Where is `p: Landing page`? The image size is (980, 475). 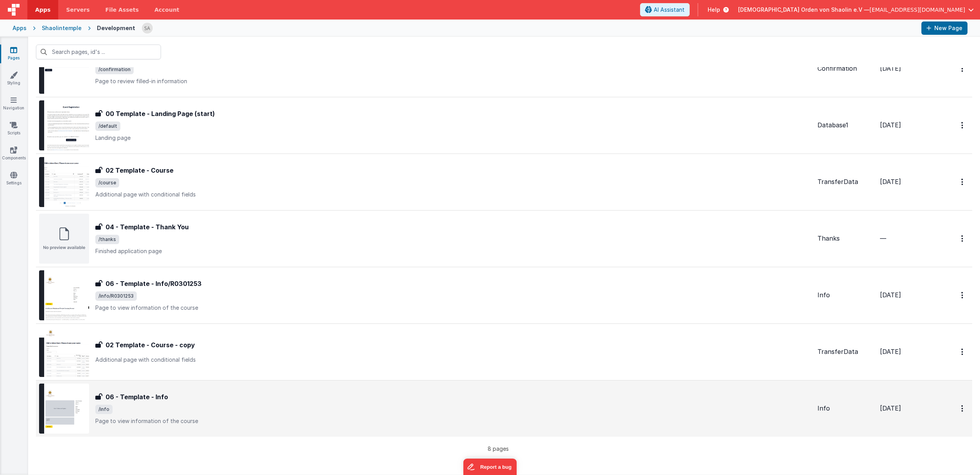 p: Landing page is located at coordinates (453, 138).